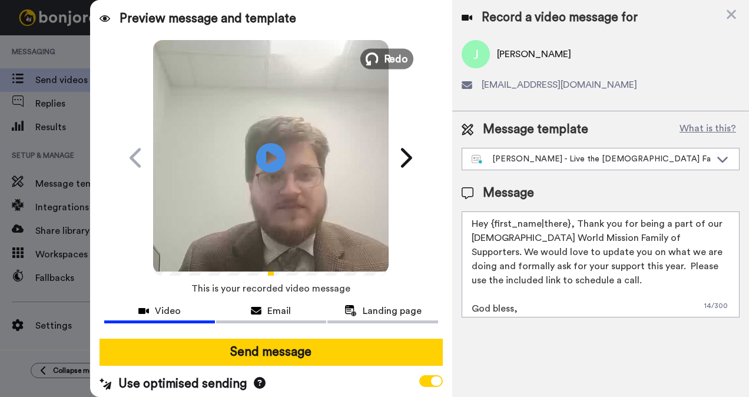 The height and width of the screenshot is (397, 749). What do you see at coordinates (508, 193) in the screenshot?
I see `span: Message` at bounding box center [508, 193].